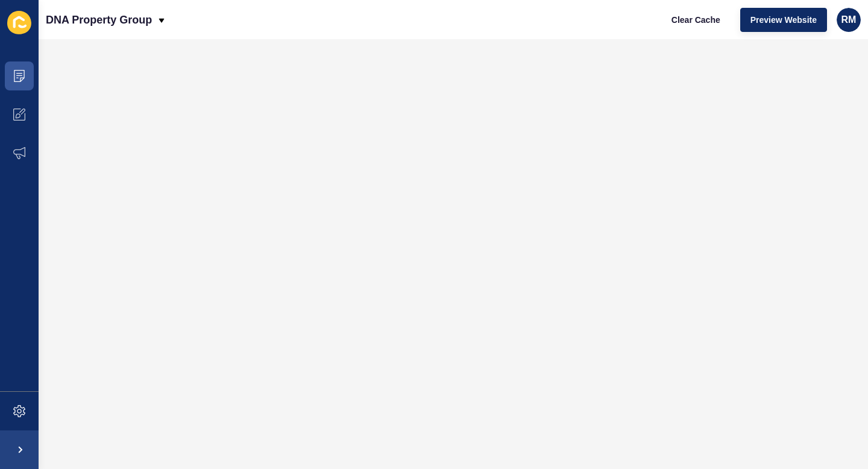  What do you see at coordinates (784, 20) in the screenshot?
I see `span: Preview Website` at bounding box center [784, 20].